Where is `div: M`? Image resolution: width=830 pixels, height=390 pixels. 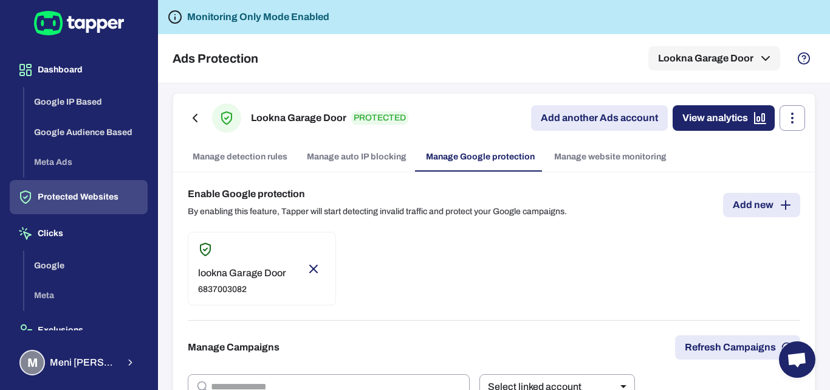 div: M is located at coordinates (32, 362).